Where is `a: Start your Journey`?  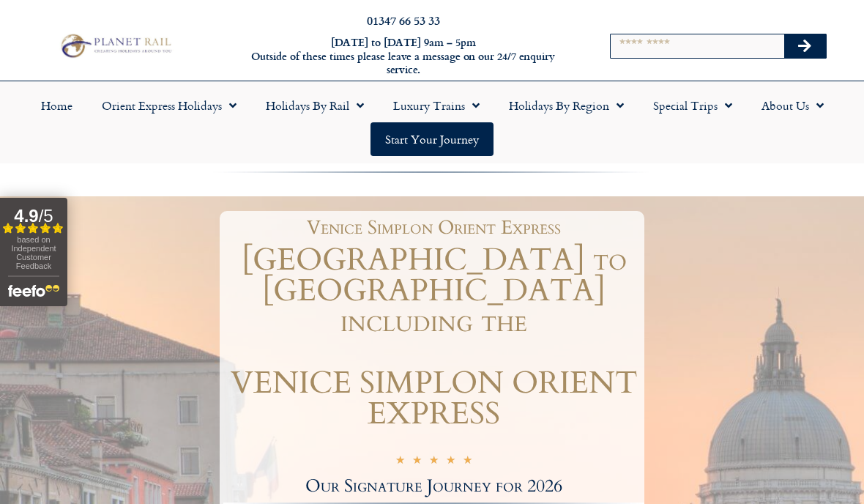 a: Start your Journey is located at coordinates (432, 139).